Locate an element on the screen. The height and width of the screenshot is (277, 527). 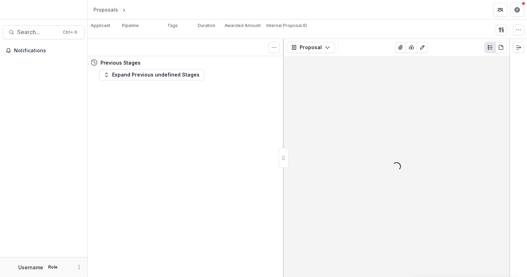
p: Duration is located at coordinates (207, 26).